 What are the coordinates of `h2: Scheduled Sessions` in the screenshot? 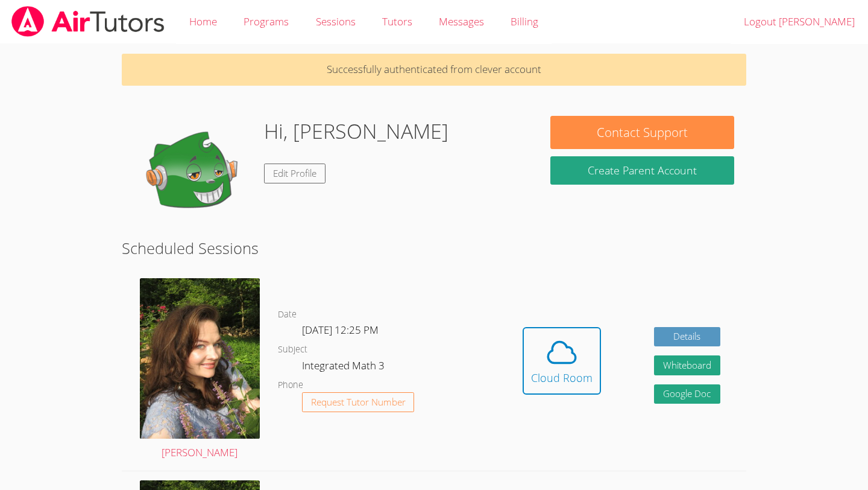 It's located at (434, 248).